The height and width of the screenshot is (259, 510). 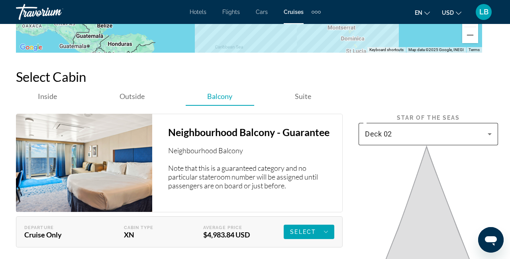 What do you see at coordinates (60, 234) in the screenshot?
I see `div: Cruise Only` at bounding box center [60, 234].